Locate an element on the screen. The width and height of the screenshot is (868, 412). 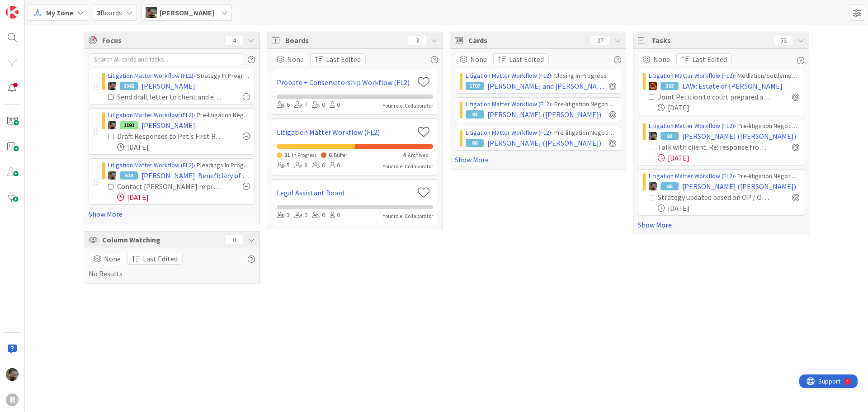
div: 393 is located at coordinates (670, 86).